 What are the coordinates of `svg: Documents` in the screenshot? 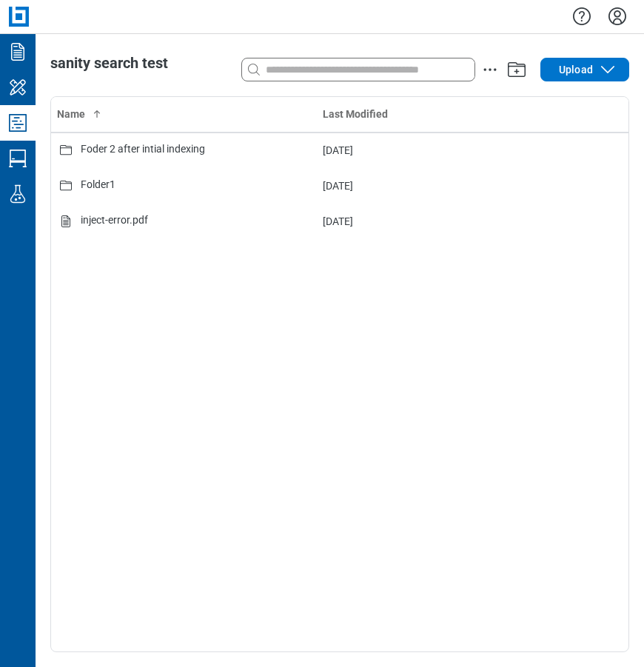 It's located at (18, 52).